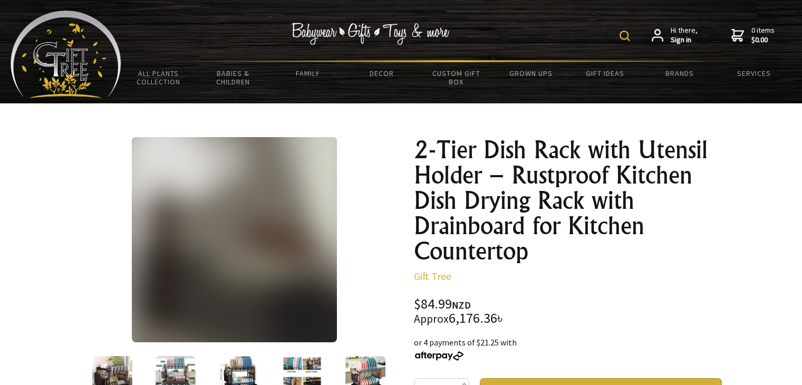 The width and height of the screenshot is (802, 385). I want to click on div: or 4 payments of $21.25 with, so click(568, 349).